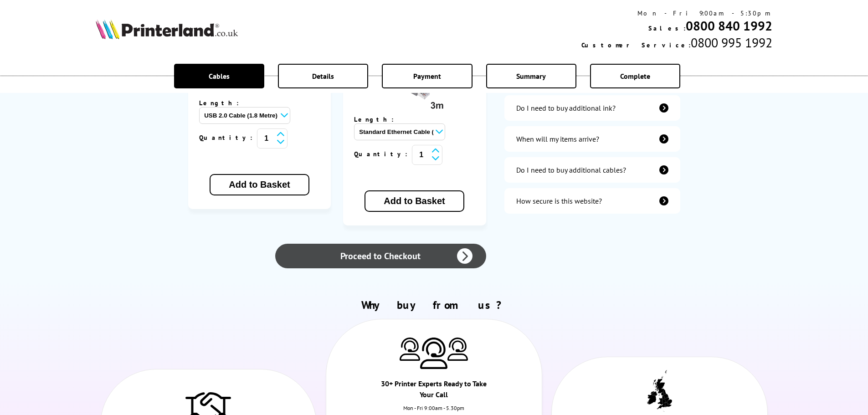 This screenshot has height=415, width=868. I want to click on b: 0800 840 1992, so click(729, 25).